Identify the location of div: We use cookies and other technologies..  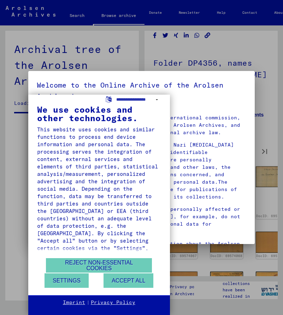
(99, 114).